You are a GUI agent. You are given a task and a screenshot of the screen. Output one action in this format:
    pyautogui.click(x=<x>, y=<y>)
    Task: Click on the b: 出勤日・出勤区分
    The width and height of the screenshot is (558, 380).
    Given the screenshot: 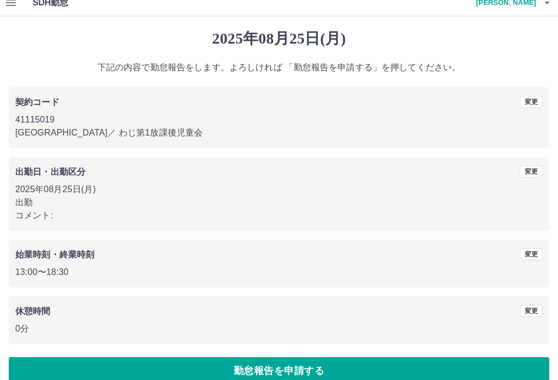 What is the action you would take?
    pyautogui.click(x=50, y=171)
    